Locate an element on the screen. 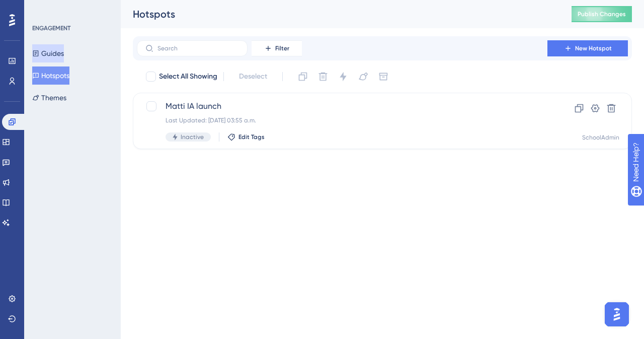 This screenshot has width=644, height=339. span: Deselect is located at coordinates (253, 77).